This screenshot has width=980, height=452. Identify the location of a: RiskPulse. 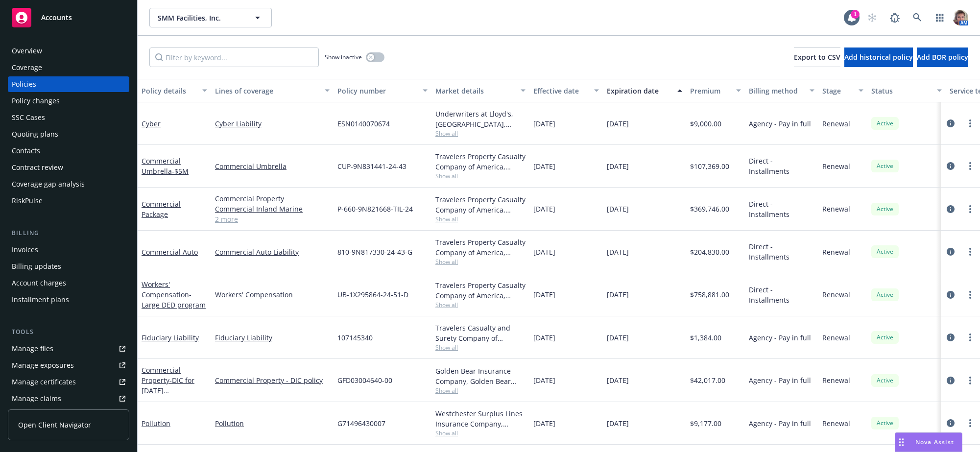
(69, 201).